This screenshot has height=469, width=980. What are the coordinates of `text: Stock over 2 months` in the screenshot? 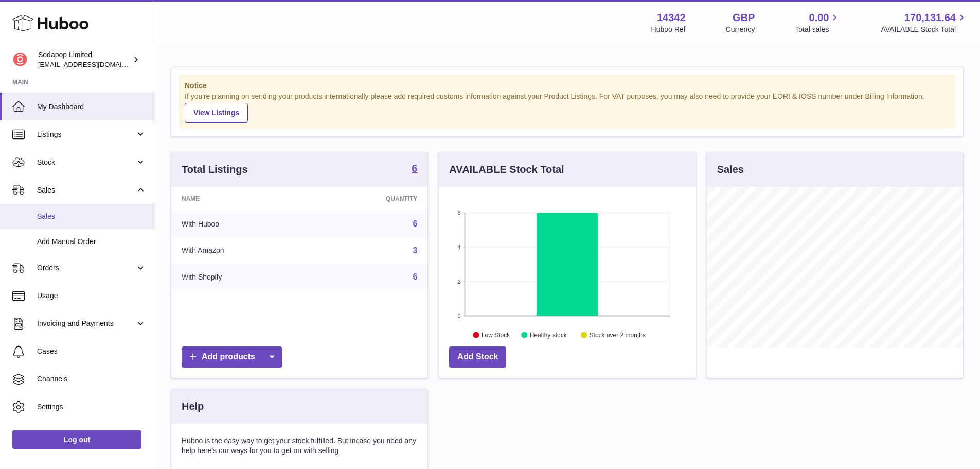 It's located at (617, 335).